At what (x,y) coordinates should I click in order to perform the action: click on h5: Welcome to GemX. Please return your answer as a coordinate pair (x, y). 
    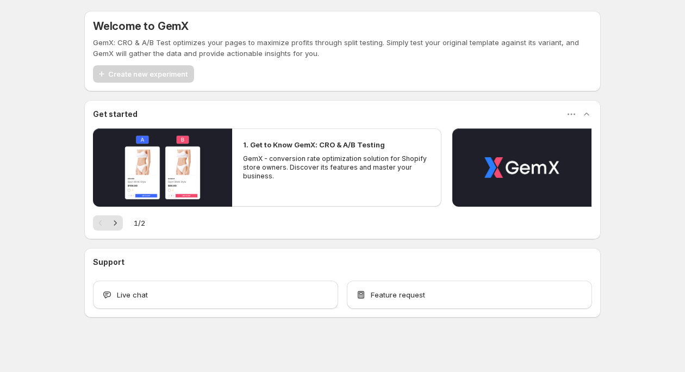
    Looking at the image, I should click on (141, 26).